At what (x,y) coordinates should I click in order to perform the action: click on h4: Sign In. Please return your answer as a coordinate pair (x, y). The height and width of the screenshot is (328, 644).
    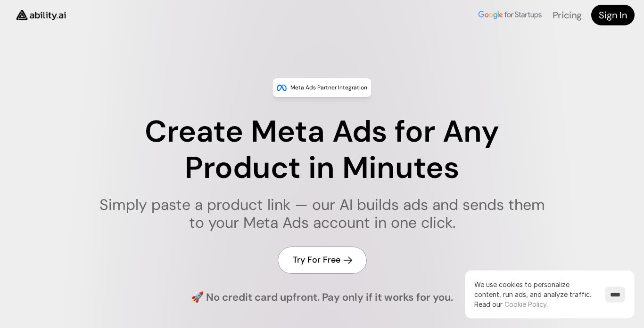
    Looking at the image, I should click on (613, 15).